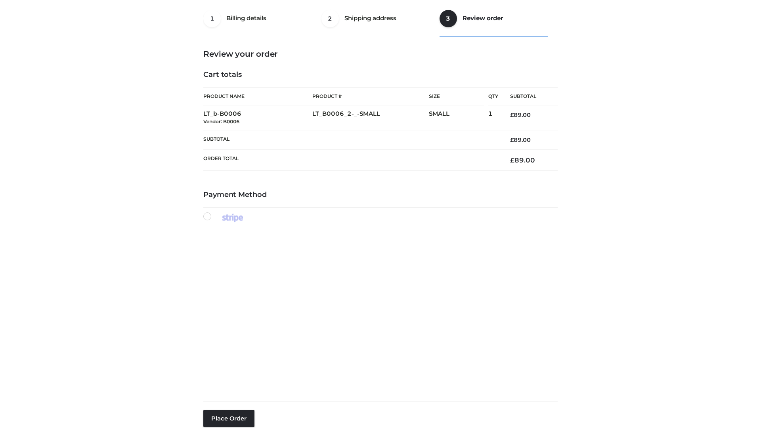 The image size is (761, 428). What do you see at coordinates (221, 121) in the screenshot?
I see `small: Vendor: B0006` at bounding box center [221, 121].